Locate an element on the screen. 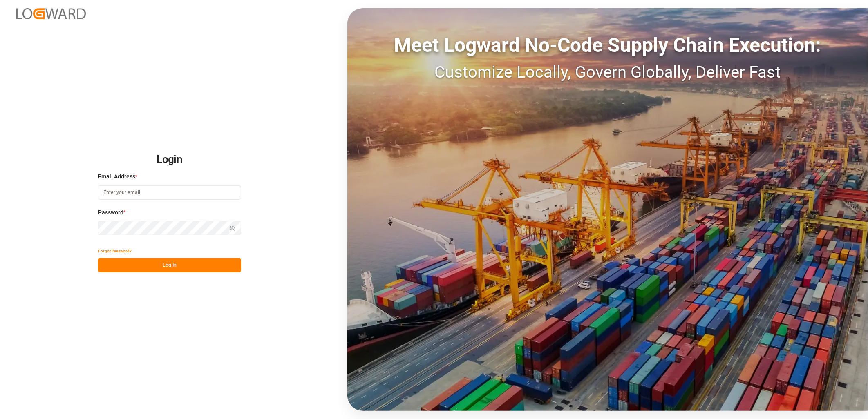 The width and height of the screenshot is (868, 419). span: Password is located at coordinates (111, 212).